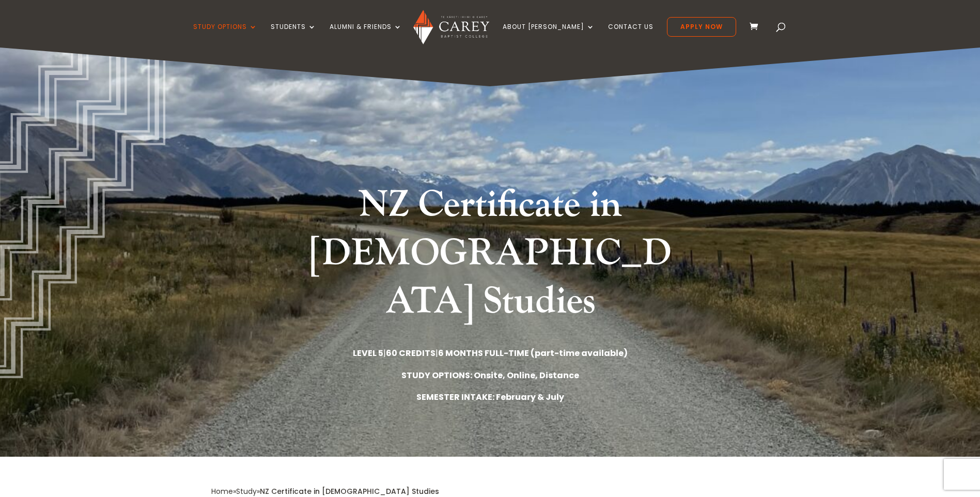 The image size is (980, 497). I want to click on a: Alumni & Friends, so click(365, 36).